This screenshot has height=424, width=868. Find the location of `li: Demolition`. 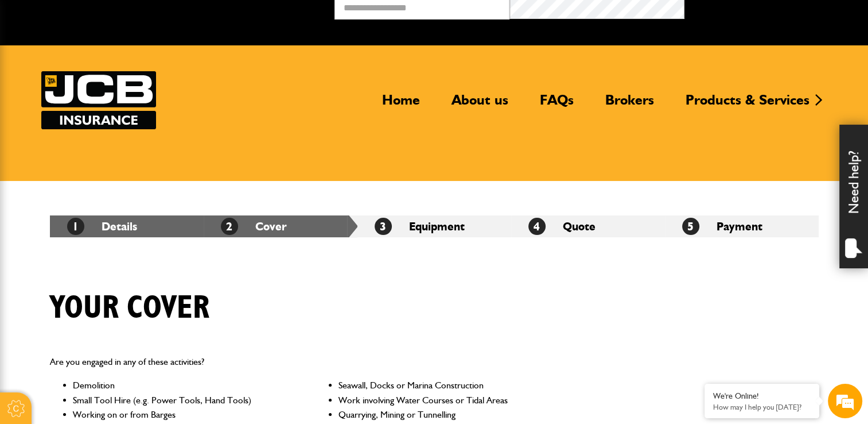

li: Demolition is located at coordinates (181, 385).